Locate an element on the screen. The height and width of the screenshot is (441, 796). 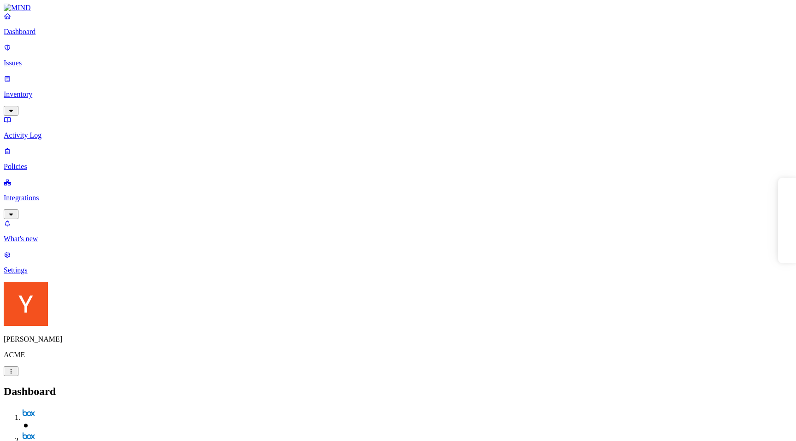
a: Policies is located at coordinates (398, 159).